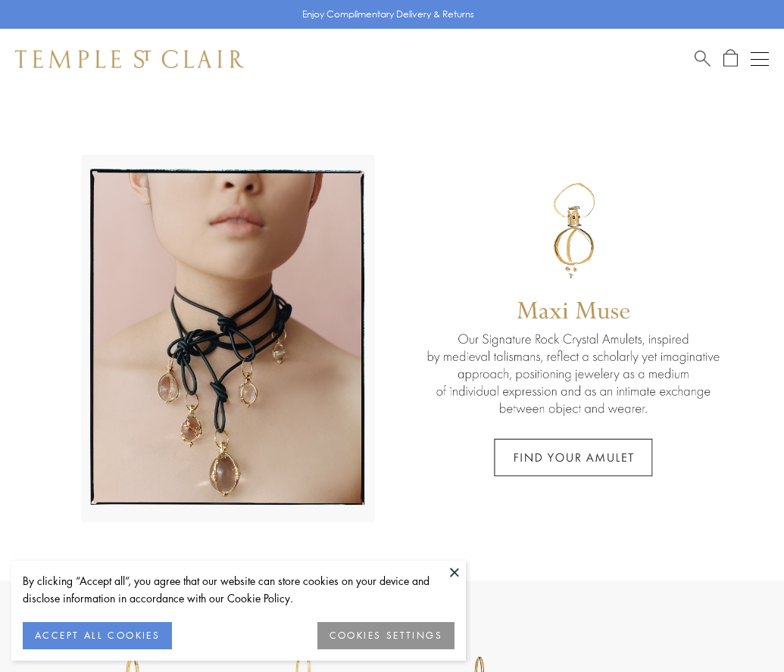 The width and height of the screenshot is (784, 672). What do you see at coordinates (97, 636) in the screenshot?
I see `button: ACCEPT ALL COOKIES` at bounding box center [97, 636].